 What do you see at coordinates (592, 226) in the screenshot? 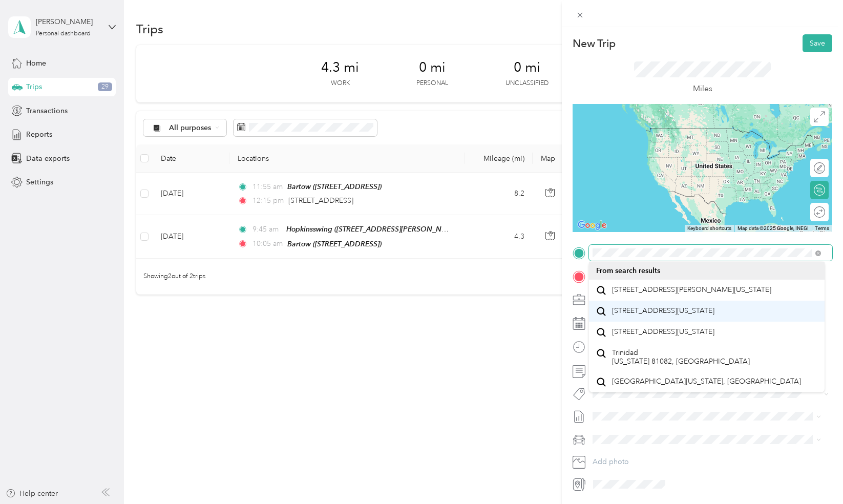
I see `img: Google` at bounding box center [592, 226].